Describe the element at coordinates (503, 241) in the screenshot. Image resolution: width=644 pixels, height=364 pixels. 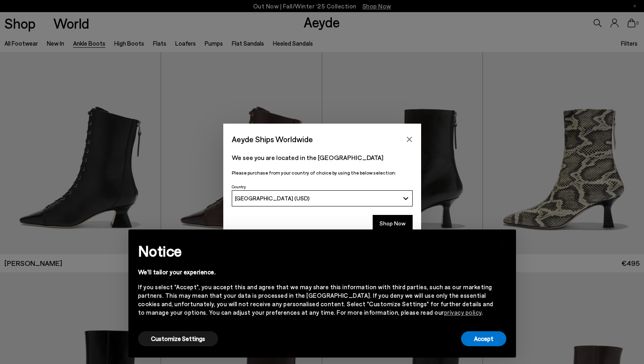
I see `button: Close this notice` at that location.